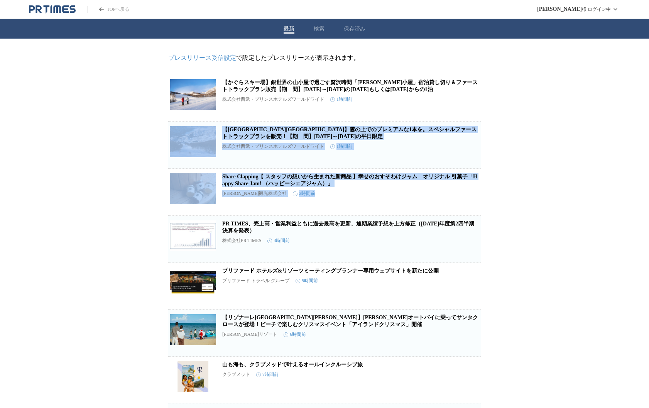 This screenshot has height=408, width=649. What do you see at coordinates (193, 189) in the screenshot?
I see `img: Share Clapping【 スタッフの想いから生まれた新商品 】幸せのおすそわけジャム オリジナル 引菓子「Happy Share Jam! （ハッピーシェアジャム）」` at bounding box center [193, 189].